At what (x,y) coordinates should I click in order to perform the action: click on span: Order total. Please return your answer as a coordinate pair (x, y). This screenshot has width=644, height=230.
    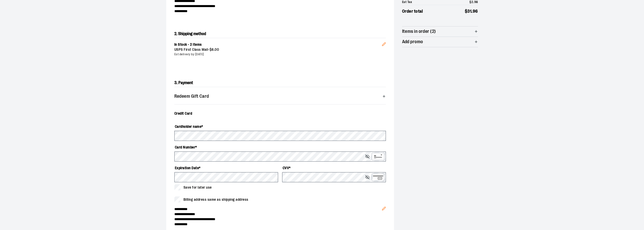
    Looking at the image, I should click on (412, 12).